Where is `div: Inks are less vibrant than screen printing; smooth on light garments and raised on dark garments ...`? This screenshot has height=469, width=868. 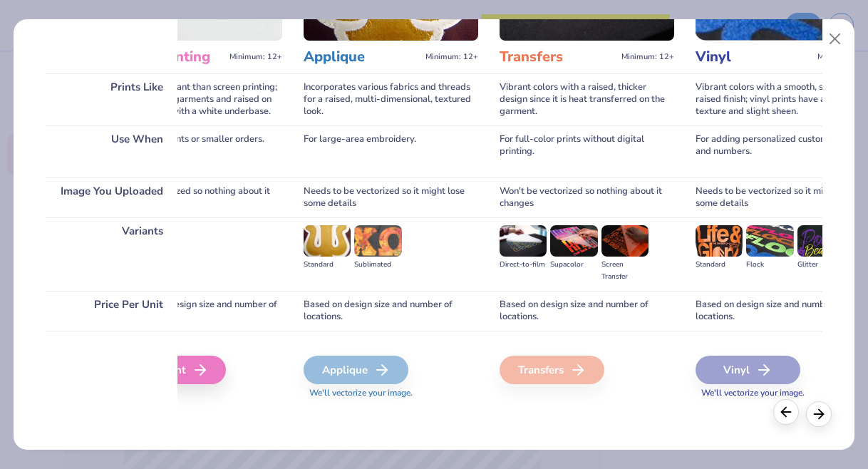 div: Inks are less vibrant than screen printing; smooth on light garments and raised on dark garments ... is located at coordinates (195, 99).